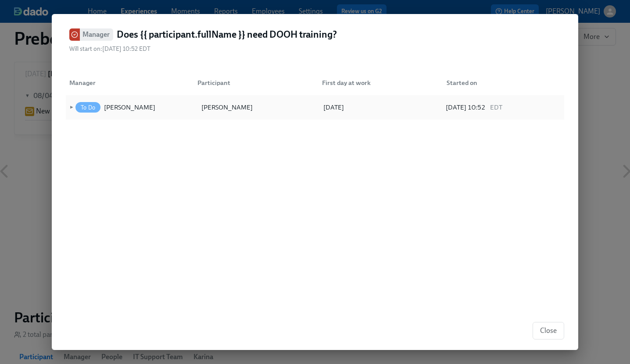 The width and height of the screenshot is (630, 364). I want to click on div: Manager, so click(128, 83).